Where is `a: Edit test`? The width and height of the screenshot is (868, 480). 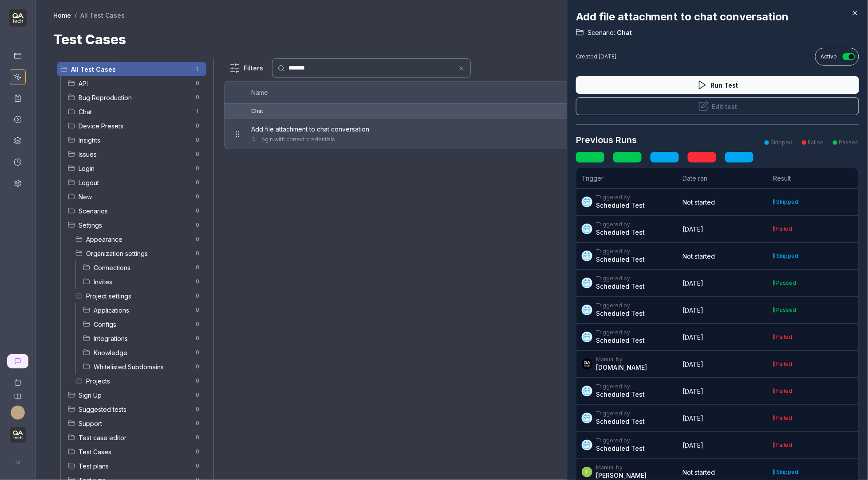 a: Edit test is located at coordinates (717, 107).